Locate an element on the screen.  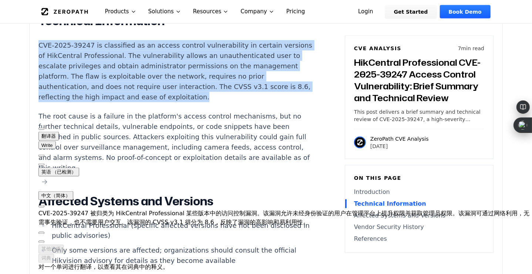
h3: HikCentral Professional CVE-2025-39247 Access Control Vulnerability: Brief Summary and Technical ... is located at coordinates (419, 80).